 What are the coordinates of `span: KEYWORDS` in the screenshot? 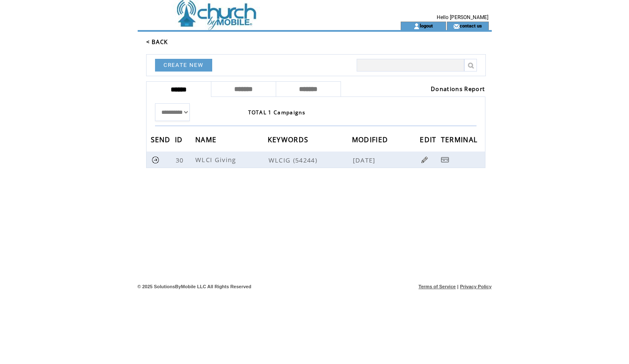 It's located at (289, 141).